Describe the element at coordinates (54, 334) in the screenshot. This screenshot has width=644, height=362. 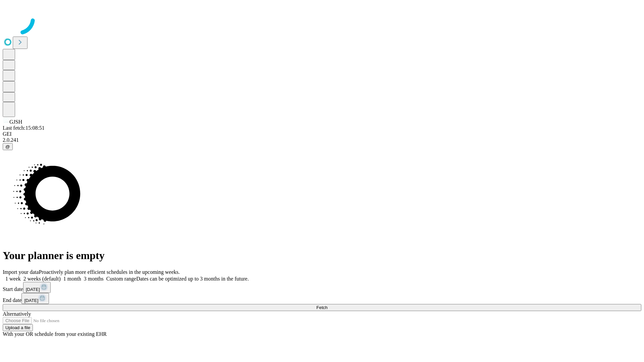
I see `span: With your OR schedule from your existing EHR` at that location.